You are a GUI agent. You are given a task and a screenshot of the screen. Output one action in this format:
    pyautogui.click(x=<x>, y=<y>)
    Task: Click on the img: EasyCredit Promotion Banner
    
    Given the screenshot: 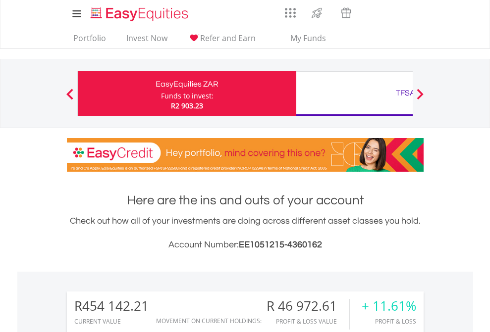 What is the action you would take?
    pyautogui.click(x=245, y=155)
    